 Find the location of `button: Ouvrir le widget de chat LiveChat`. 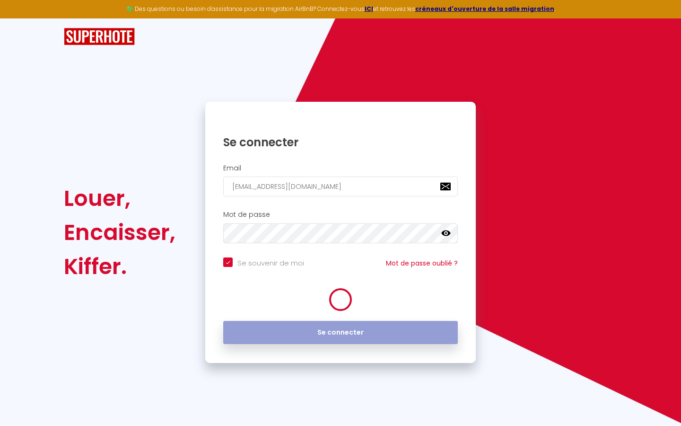

button: Ouvrir le widget de chat LiveChat is located at coordinates (22, 18).